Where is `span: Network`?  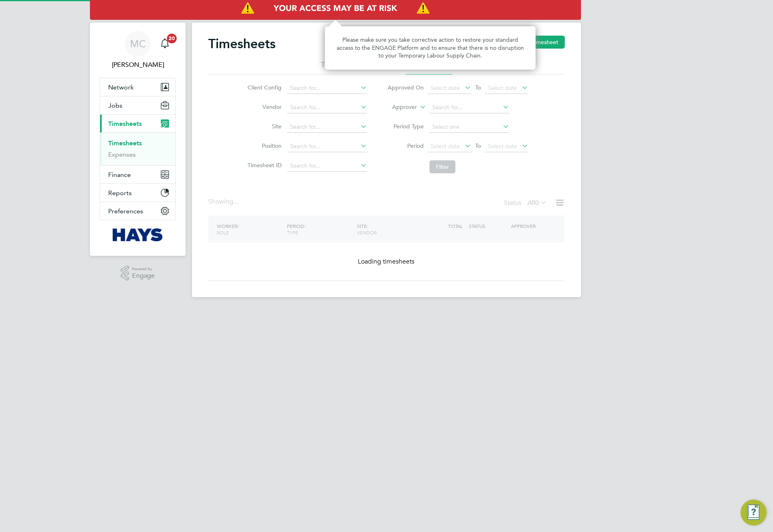
span: Network is located at coordinates (121, 87).